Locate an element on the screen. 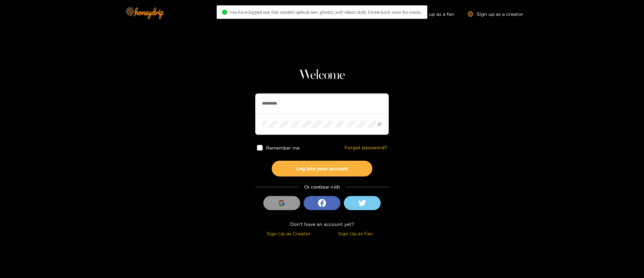  span: check-circle is located at coordinates (225, 12).